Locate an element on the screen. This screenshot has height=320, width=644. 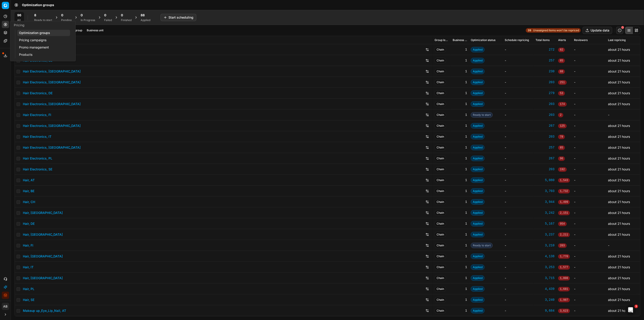
a: 3,210 is located at coordinates (545, 245).